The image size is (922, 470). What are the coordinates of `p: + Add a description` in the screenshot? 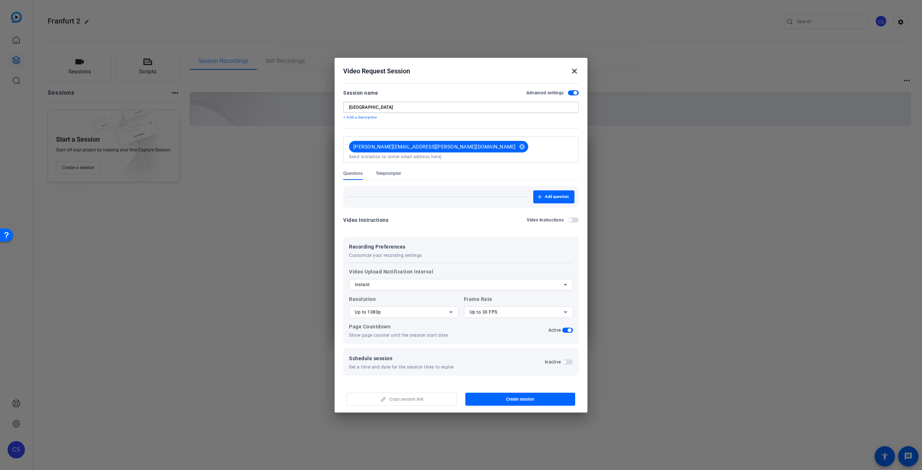 It's located at (461, 117).